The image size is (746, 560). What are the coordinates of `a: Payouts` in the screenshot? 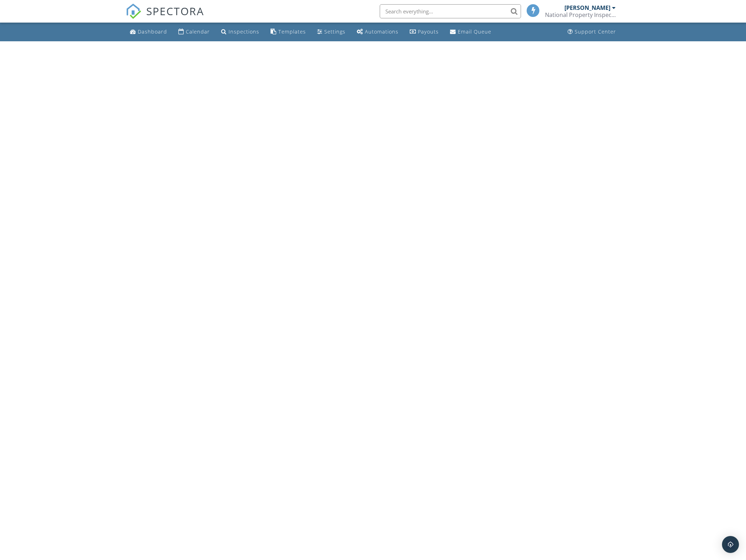 It's located at (424, 31).